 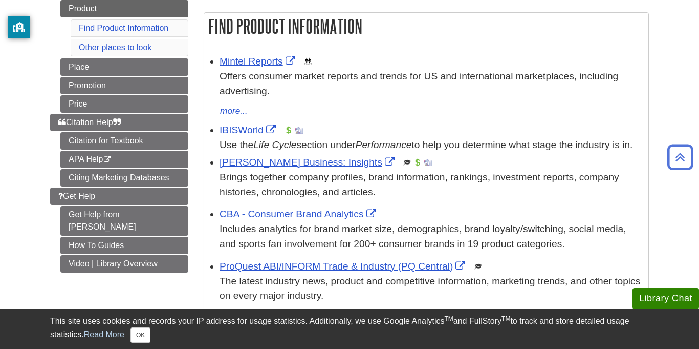 What do you see at coordinates (119, 196) in the screenshot?
I see `a: Get Help` at bounding box center [119, 196].